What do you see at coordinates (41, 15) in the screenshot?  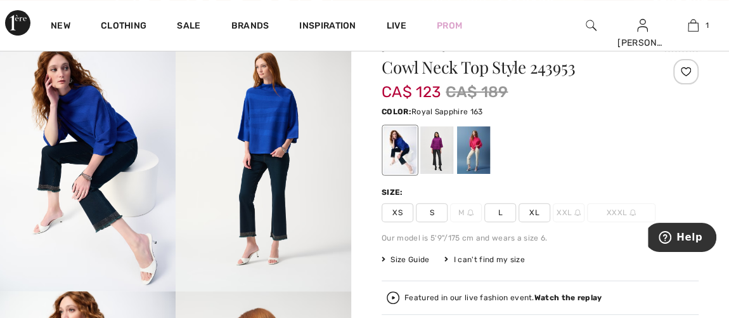 I see `span: Help` at bounding box center [41, 15].